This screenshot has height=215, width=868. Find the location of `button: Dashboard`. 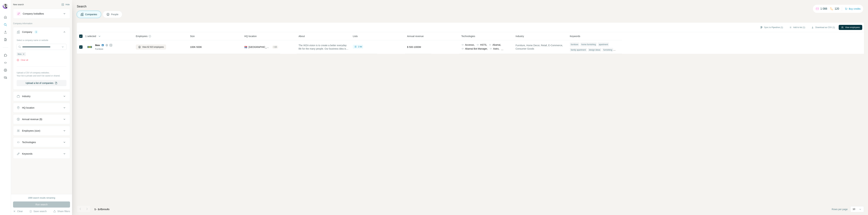

button: Dashboard is located at coordinates (6, 70).